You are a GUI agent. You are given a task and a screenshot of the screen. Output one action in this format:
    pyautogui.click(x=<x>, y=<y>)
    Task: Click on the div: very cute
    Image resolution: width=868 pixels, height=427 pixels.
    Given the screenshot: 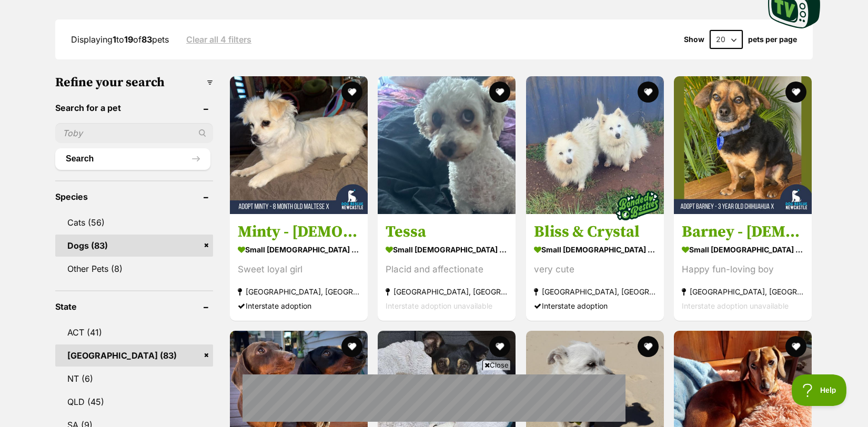 What is the action you would take?
    pyautogui.click(x=595, y=269)
    